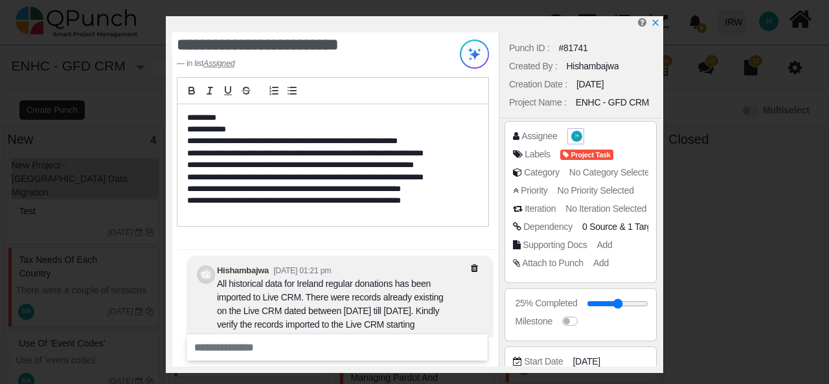 The width and height of the screenshot is (829, 384). Describe the element at coordinates (546, 303) in the screenshot. I see `div: 25% Completed` at that location.